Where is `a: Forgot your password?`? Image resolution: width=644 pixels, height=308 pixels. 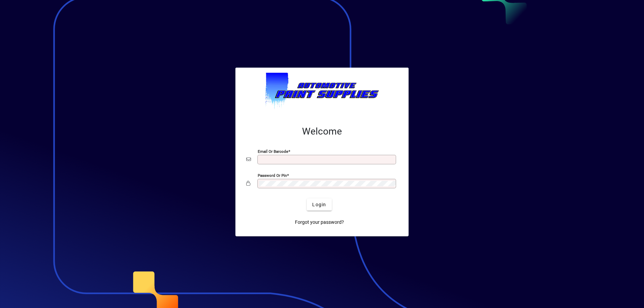
a: Forgot your password? is located at coordinates (319, 222).